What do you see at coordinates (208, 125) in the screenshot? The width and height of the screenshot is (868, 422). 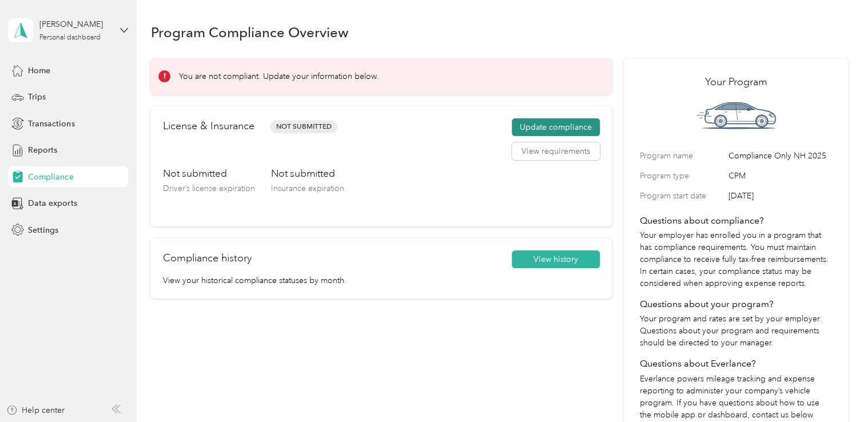 I see `h2: License & Insurance` at bounding box center [208, 125].